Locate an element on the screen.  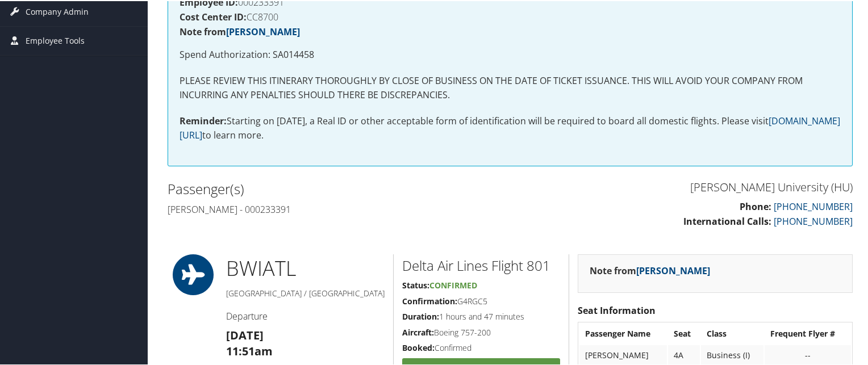
p: PLEASE REVIEW THIS ITINERARY THOROUGHLY BY CLOSE OF BUSINESS ON THE DATE OF TICKET ISSUANCE. THIS... is located at coordinates (510, 87).